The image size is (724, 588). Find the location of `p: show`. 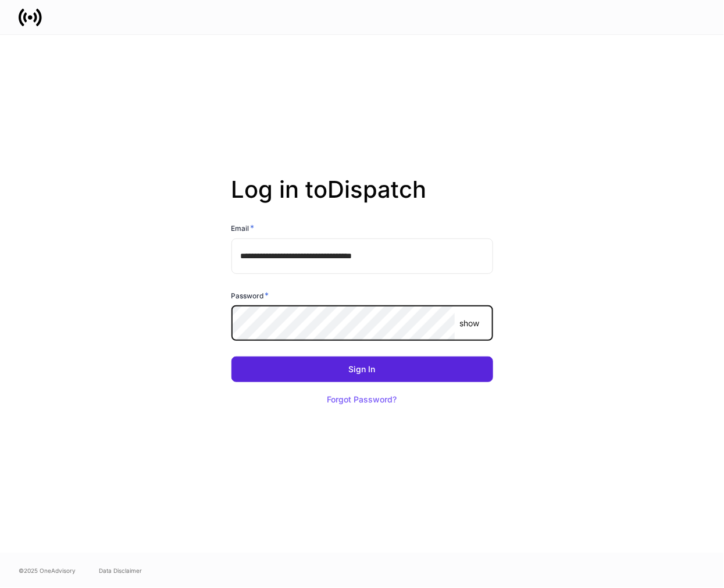

p: show is located at coordinates (469, 323).